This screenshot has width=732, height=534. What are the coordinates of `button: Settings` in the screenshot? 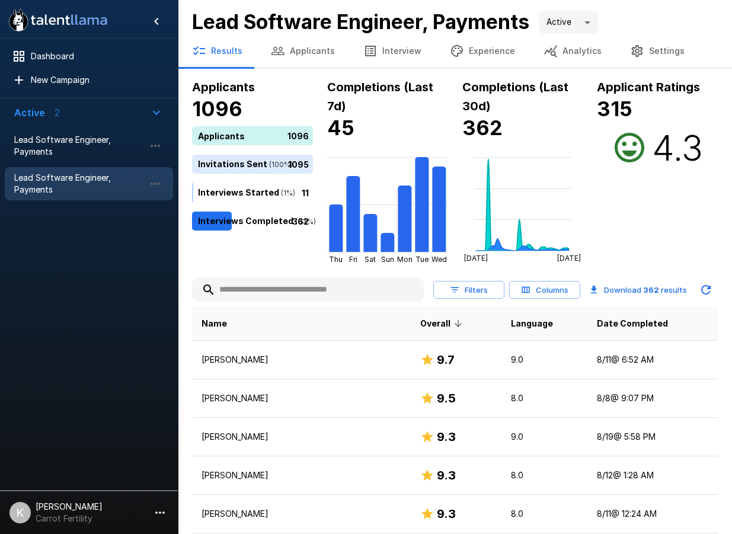 It's located at (657, 51).